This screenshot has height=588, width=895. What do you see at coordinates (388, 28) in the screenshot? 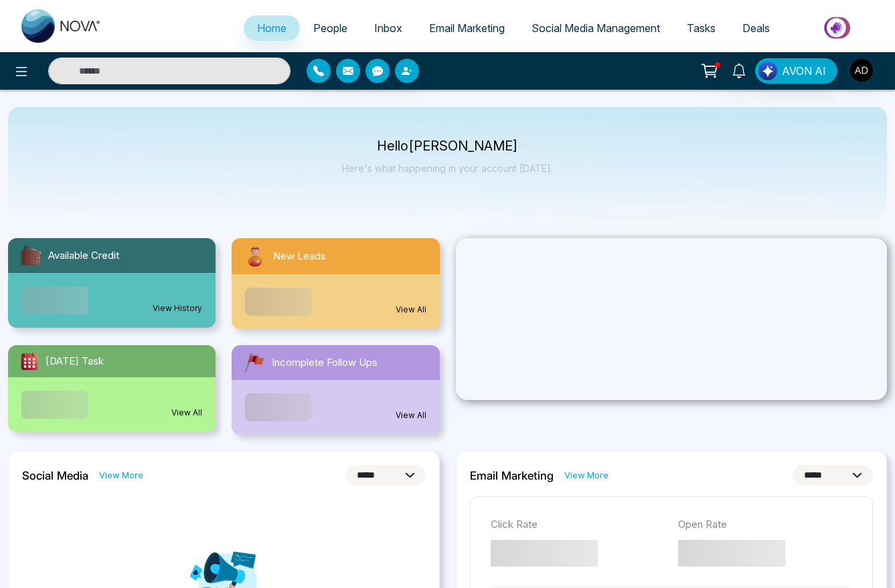
I see `span: Inbox` at bounding box center [388, 28].